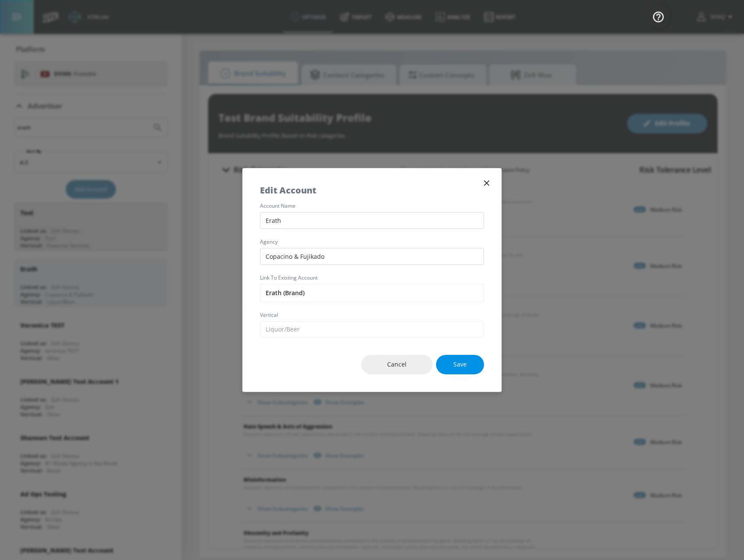 This screenshot has height=560, width=744. I want to click on label: agency, so click(372, 242).